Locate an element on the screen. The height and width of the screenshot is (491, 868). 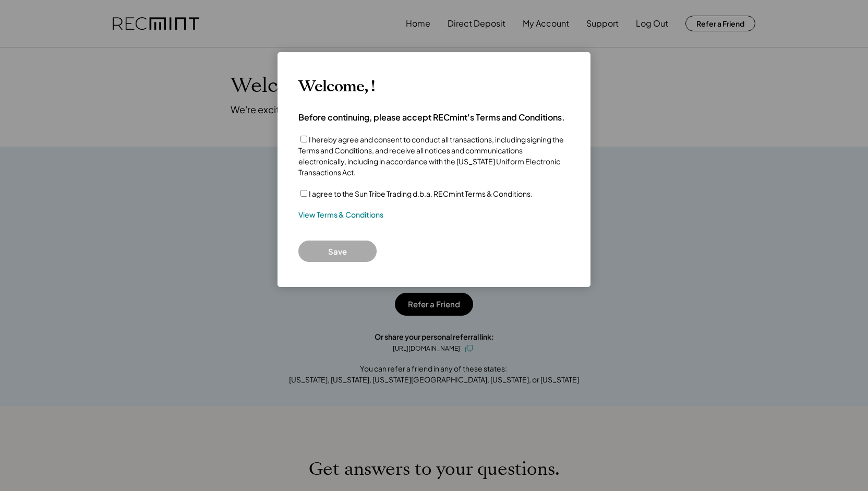
a: View Terms & Conditions is located at coordinates (341, 215).